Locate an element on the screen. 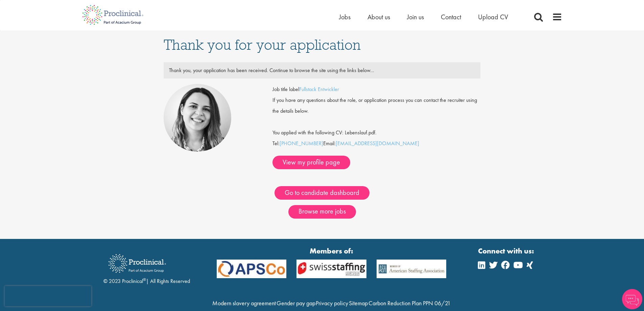 The width and height of the screenshot is (644, 311). a: About us is located at coordinates (379, 17).